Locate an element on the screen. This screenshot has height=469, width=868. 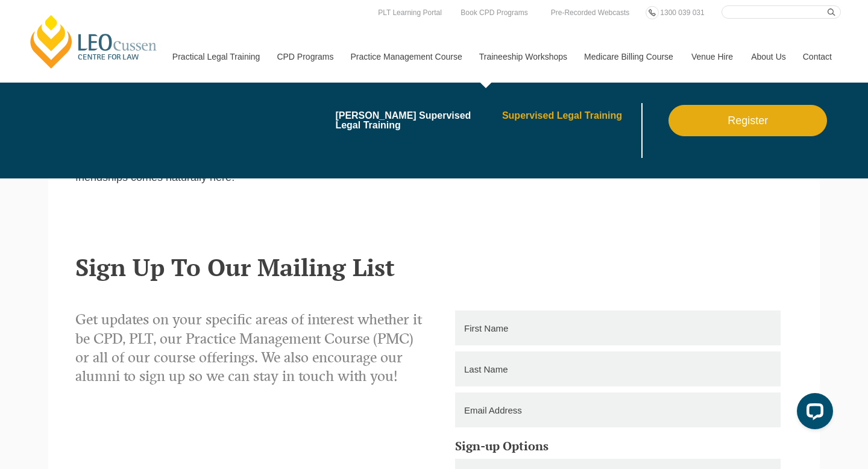
input: Last Name is located at coordinates (617, 369).